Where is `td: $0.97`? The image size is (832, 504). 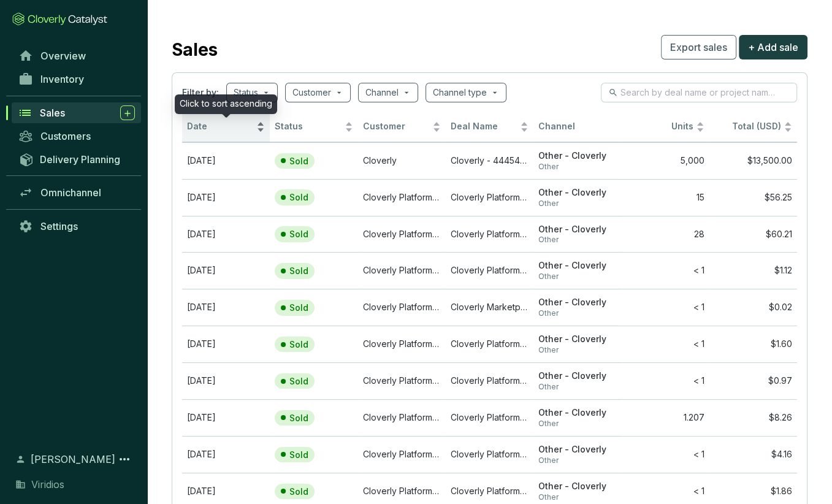 td: $0.97 is located at coordinates (753, 381).